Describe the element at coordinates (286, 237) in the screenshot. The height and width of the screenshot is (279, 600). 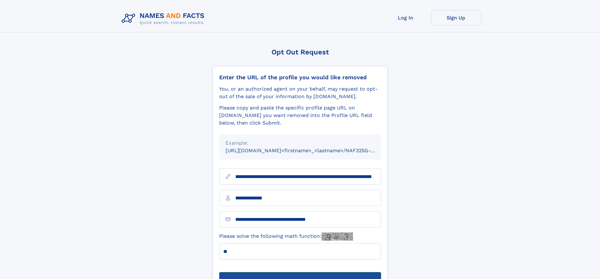
I see `label: Please solve the following math function:` at that location.